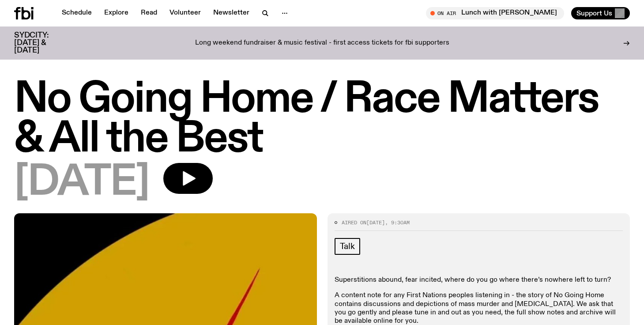  I want to click on p: Long weekend fundraiser & music festival - first access tickets for fbi supporters, so click(323, 43).